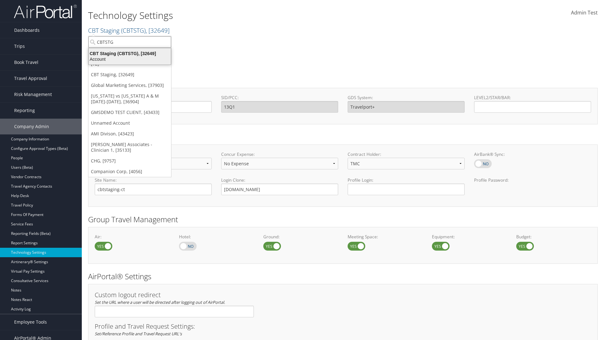  Describe the element at coordinates (406, 97) in the screenshot. I see `label: GDS System:` at that location.